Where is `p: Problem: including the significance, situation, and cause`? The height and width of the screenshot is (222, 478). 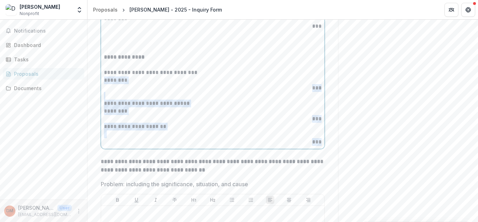
p: Problem: including the significance, situation, and cause is located at coordinates (174, 184).